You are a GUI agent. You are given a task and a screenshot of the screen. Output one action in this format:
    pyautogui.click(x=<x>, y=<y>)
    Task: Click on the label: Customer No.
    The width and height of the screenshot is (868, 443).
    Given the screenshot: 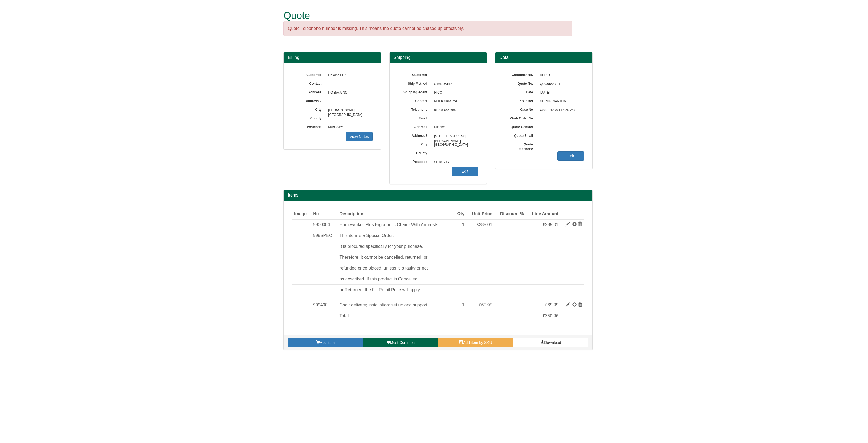 What is the action you would take?
    pyautogui.click(x=521, y=74)
    